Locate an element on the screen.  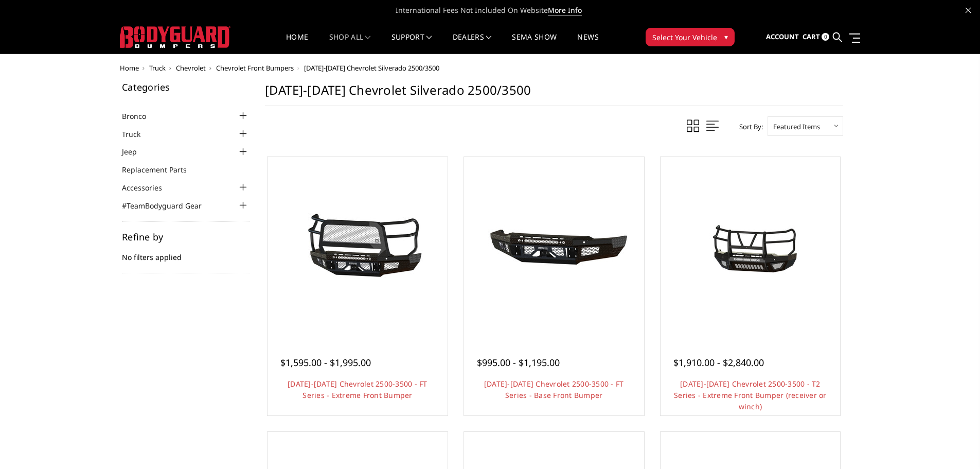
span: $1,595.00 - $1,995.00 is located at coordinates (326, 362).